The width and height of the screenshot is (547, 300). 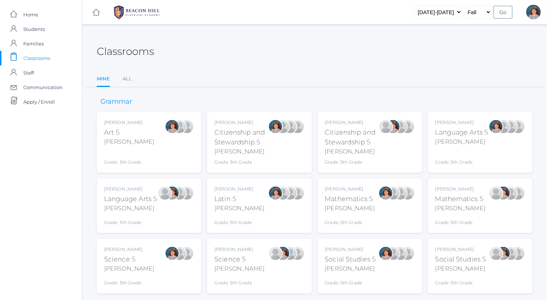 I want to click on span: Communication, so click(x=43, y=87).